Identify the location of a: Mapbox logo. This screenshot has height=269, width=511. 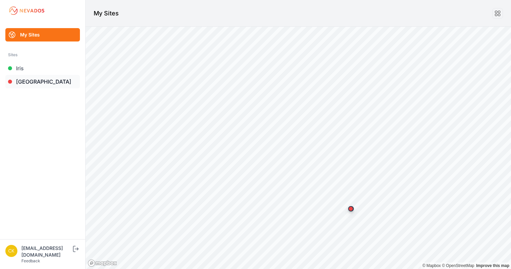
(102, 263).